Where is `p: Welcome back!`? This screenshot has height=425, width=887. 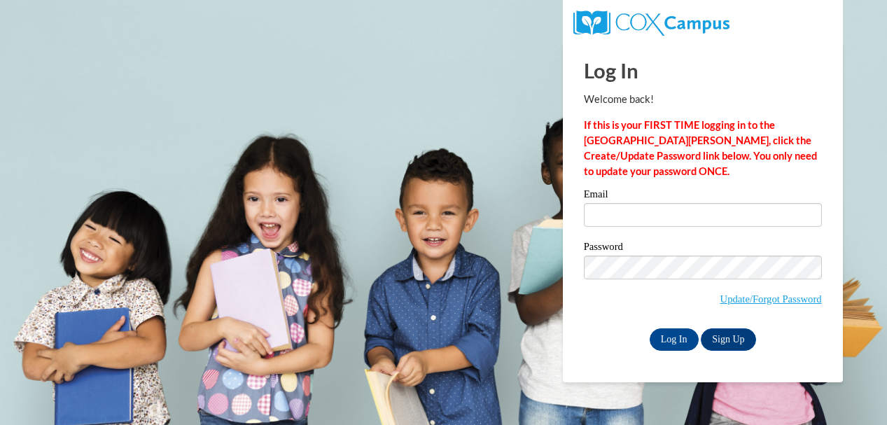
p: Welcome back! is located at coordinates (703, 99).